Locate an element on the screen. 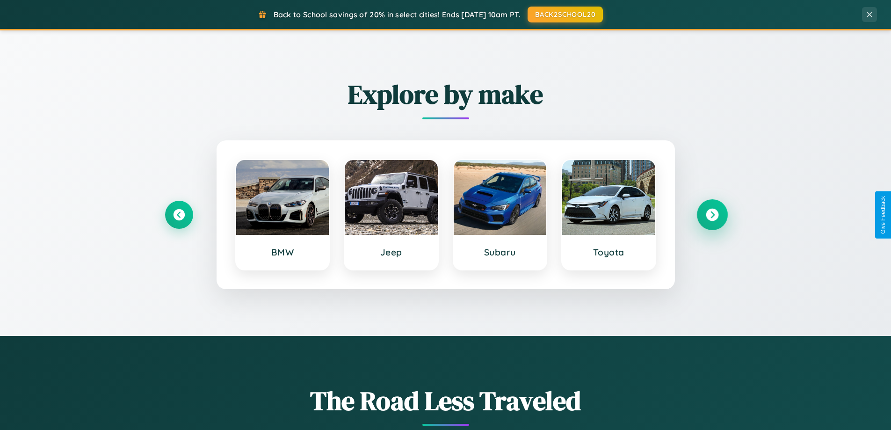 The image size is (891, 430). h1: The Road Less Traveled is located at coordinates (446, 401).